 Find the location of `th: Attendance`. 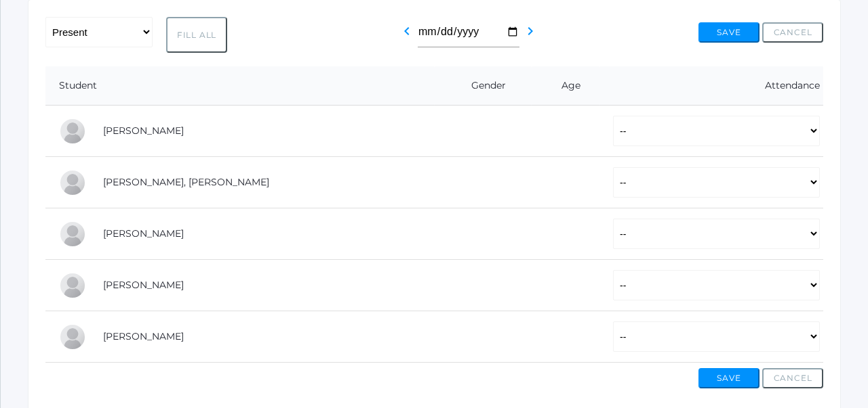

th: Attendance is located at coordinates (711, 86).